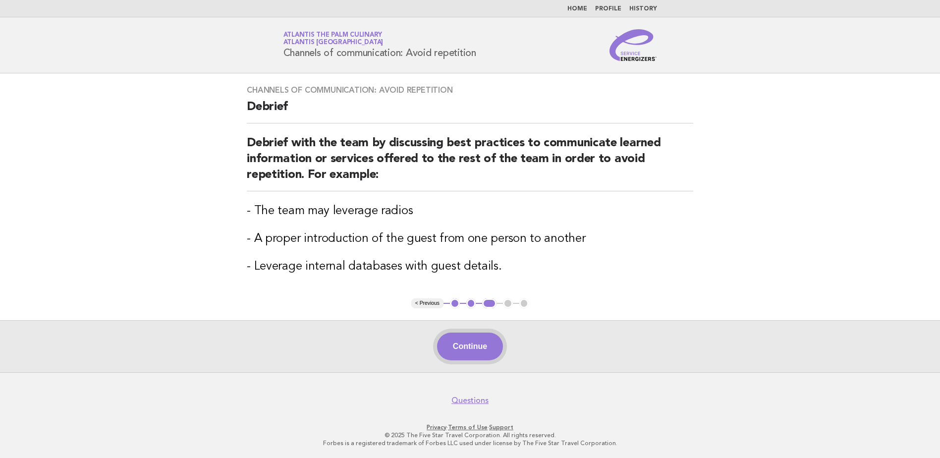 The width and height of the screenshot is (940, 458). What do you see at coordinates (437, 427) in the screenshot?
I see `a: Privacy` at bounding box center [437, 427].